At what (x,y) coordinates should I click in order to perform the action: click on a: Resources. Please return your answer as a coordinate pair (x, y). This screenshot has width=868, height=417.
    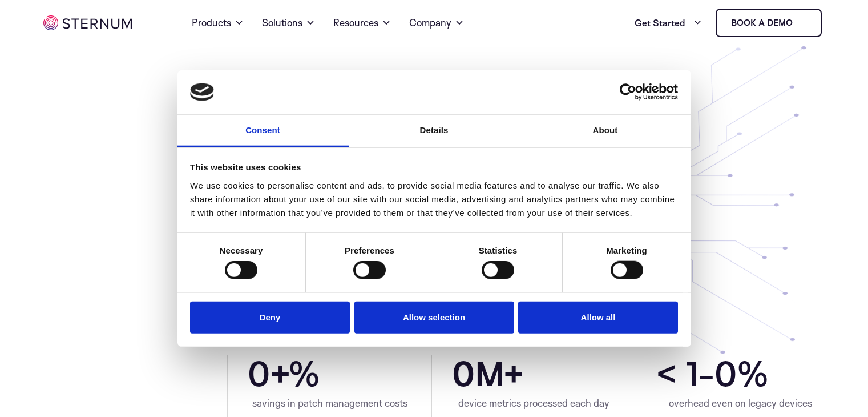
    Looking at the image, I should click on (362, 23).